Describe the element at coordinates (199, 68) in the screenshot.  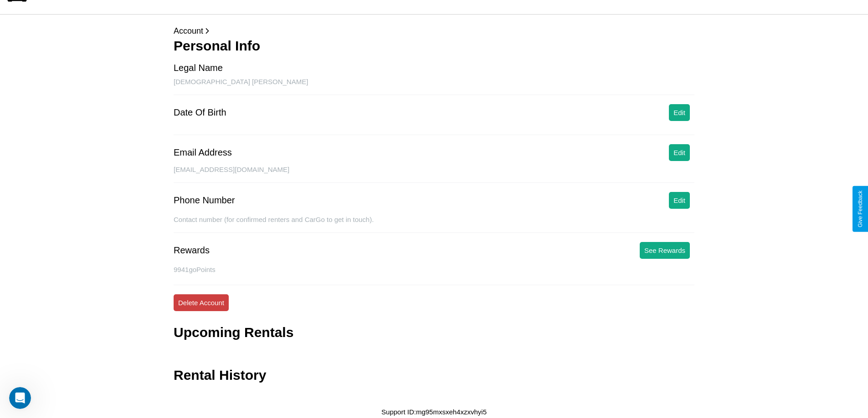
I see `div: Legal Name` at that location.